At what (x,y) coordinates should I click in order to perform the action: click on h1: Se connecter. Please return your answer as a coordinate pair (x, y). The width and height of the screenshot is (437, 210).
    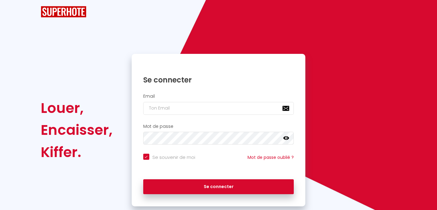
    Looking at the image, I should click on (219, 80).